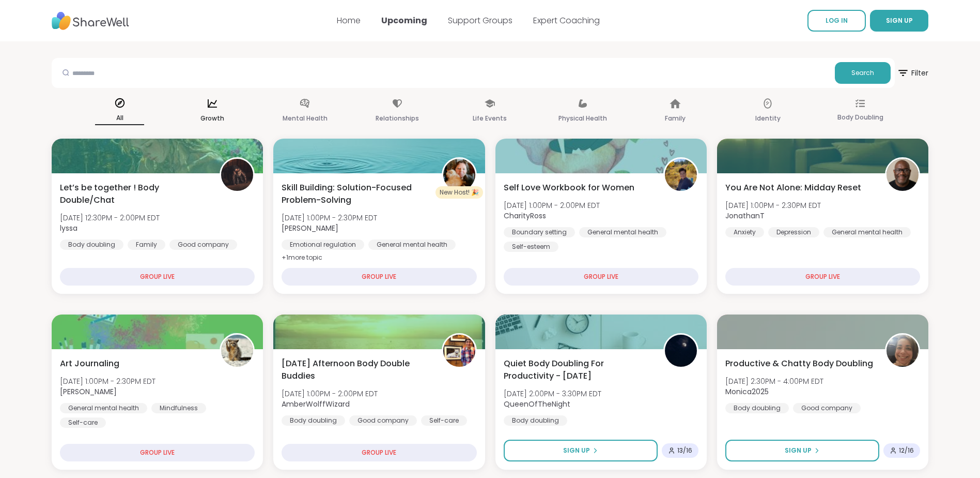  Describe the element at coordinates (675, 118) in the screenshot. I see `p: Family` at that location.